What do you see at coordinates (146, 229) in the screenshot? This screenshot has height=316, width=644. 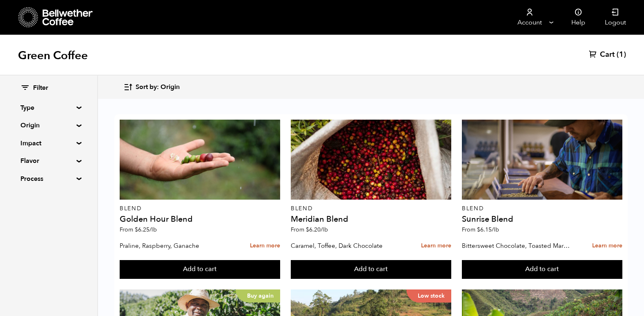 I see `bdi: 6.25` at bounding box center [146, 229].